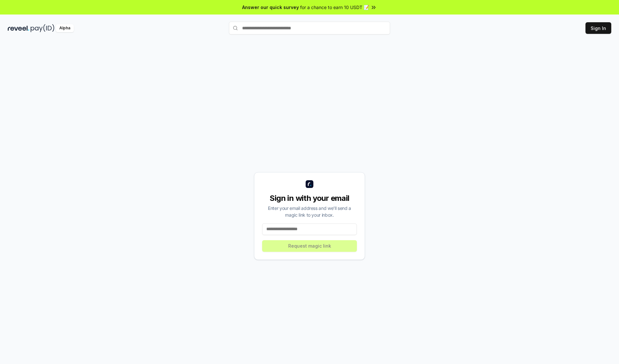  Describe the element at coordinates (310, 212) in the screenshot. I see `div: Enter your email address and we’ll send a magic link to your inbox.` at that location.